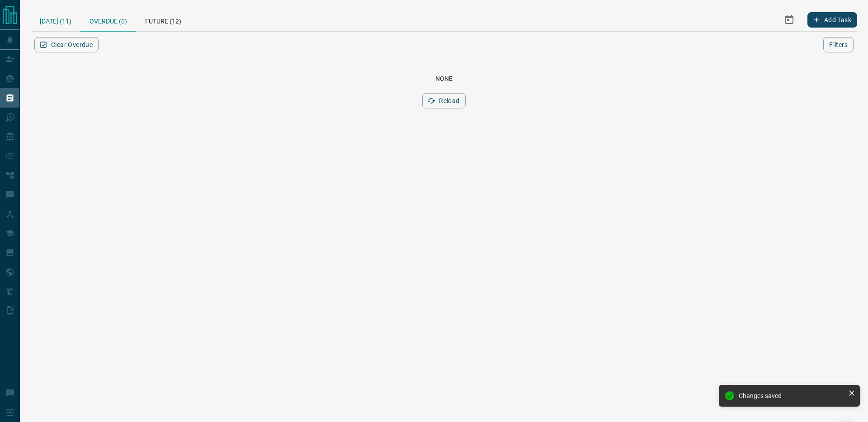 The width and height of the screenshot is (868, 422). I want to click on div: None, so click(444, 78).